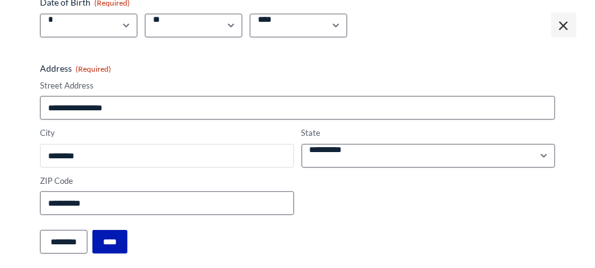 Image resolution: width=595 pixels, height=268 pixels. I want to click on span: (Required), so click(93, 69).